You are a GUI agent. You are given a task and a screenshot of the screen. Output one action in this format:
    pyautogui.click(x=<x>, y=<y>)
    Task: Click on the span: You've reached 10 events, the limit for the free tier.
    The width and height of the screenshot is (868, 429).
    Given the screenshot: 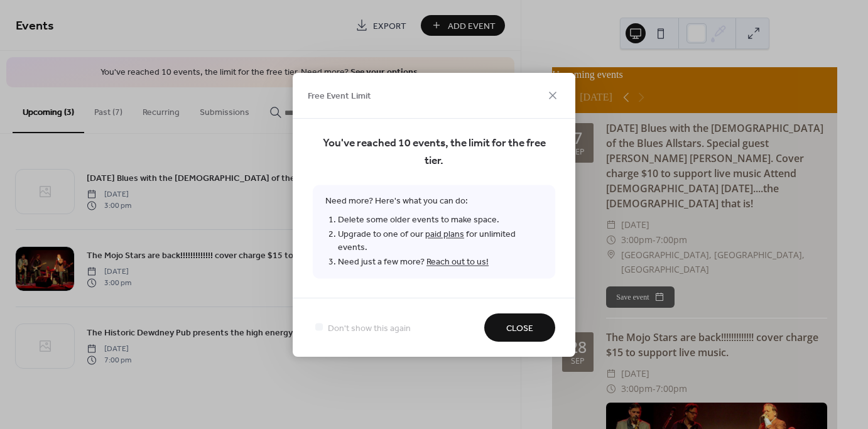 What is the action you would take?
    pyautogui.click(x=434, y=152)
    